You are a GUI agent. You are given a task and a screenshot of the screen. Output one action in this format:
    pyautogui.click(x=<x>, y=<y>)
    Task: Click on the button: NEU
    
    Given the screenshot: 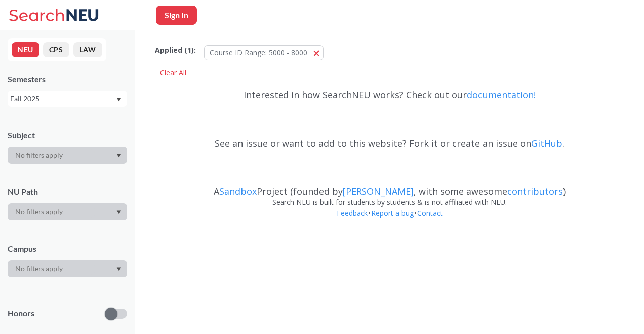 What is the action you would take?
    pyautogui.click(x=25, y=50)
    